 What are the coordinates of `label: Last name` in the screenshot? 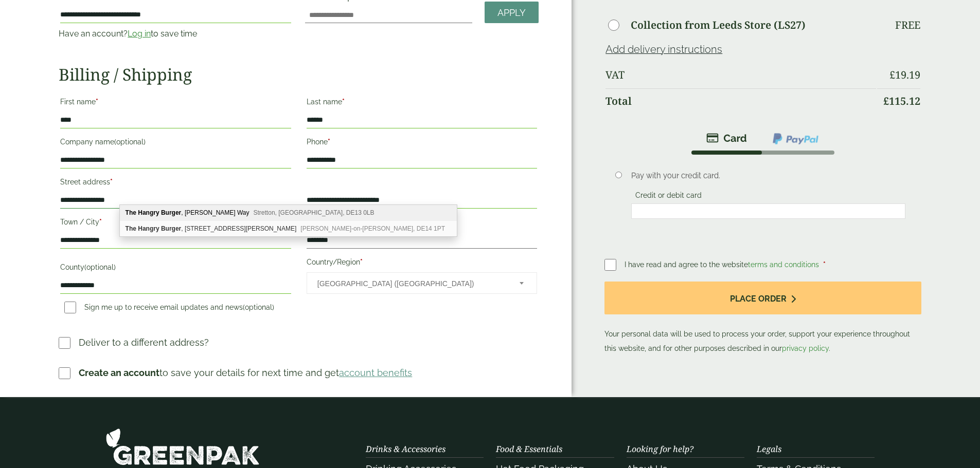 It's located at (422, 103).